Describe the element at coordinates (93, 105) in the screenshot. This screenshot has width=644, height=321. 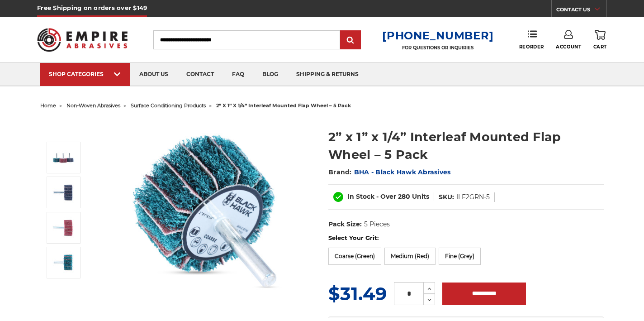
I see `a: non-woven abrasives` at that location.